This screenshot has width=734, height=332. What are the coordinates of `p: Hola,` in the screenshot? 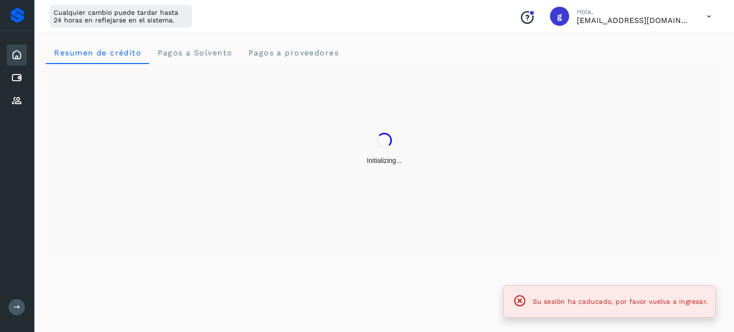 It's located at (634, 11).